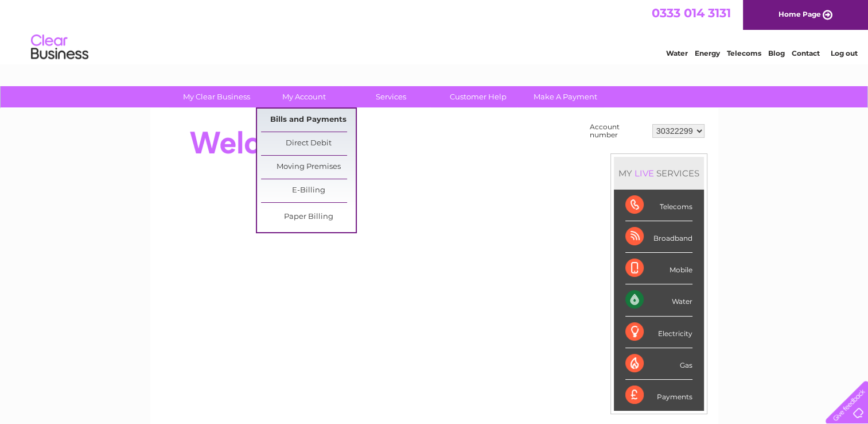  What do you see at coordinates (659, 268) in the screenshot?
I see `div: Mobile` at bounding box center [659, 268].